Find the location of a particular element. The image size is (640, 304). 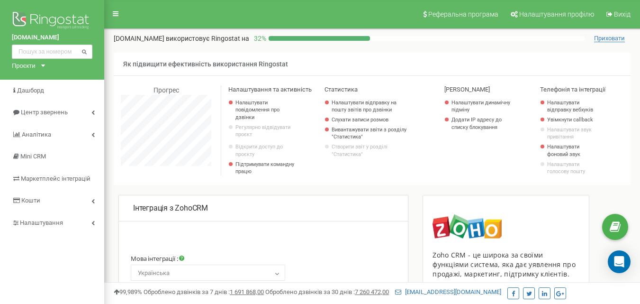

a: Створити звіт у розділі "Статистика" is located at coordinates (370, 150).